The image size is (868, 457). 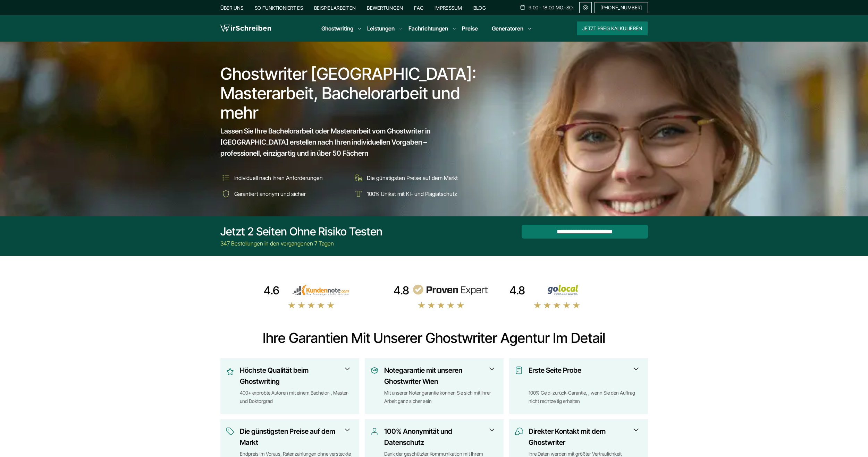 I want to click on a: Ghostwriting, so click(x=337, y=28).